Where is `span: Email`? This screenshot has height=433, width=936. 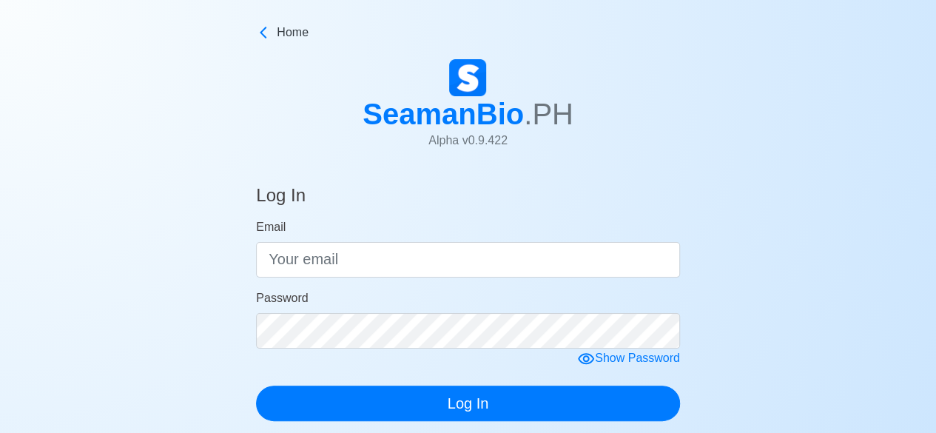 span: Email is located at coordinates (271, 226).